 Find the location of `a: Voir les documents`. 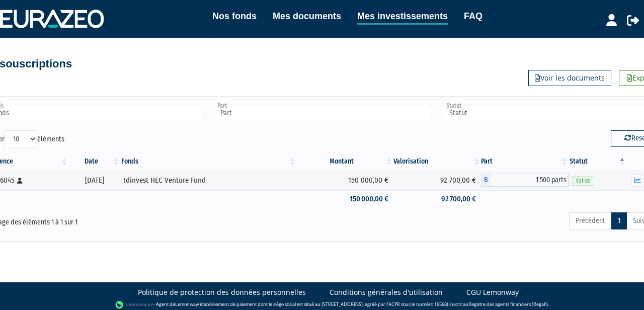

a: Voir les documents is located at coordinates (569, 78).